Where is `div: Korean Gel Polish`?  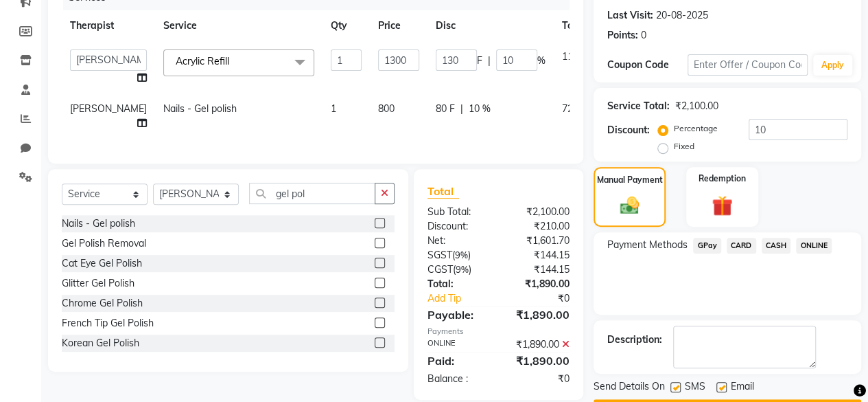 div: Korean Gel Polish is located at coordinates (101, 343).